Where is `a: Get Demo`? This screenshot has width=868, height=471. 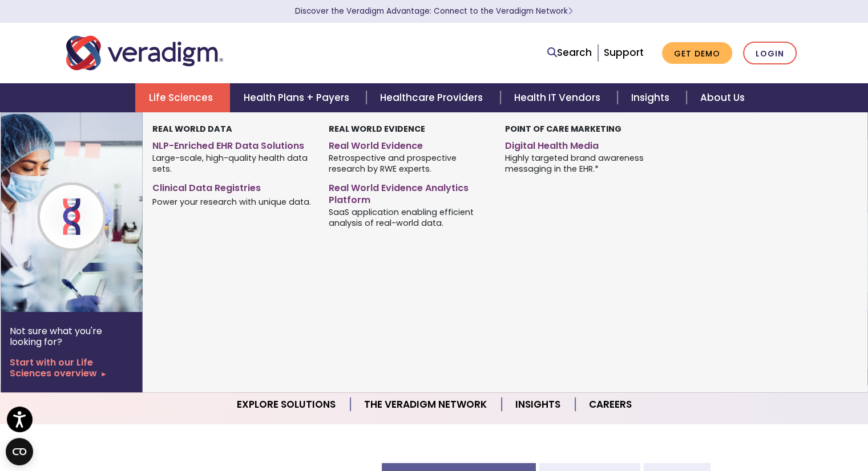
a: Get Demo is located at coordinates (697, 53).